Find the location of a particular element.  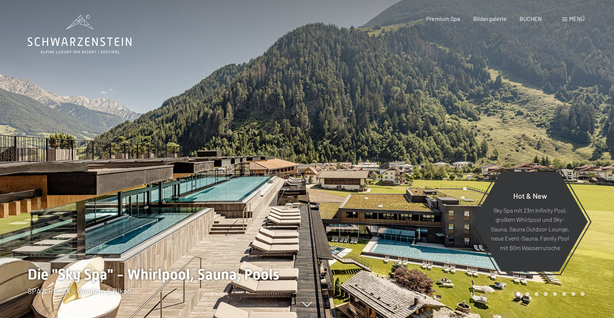

div: Carousel Pagination is located at coordinates (549, 294).